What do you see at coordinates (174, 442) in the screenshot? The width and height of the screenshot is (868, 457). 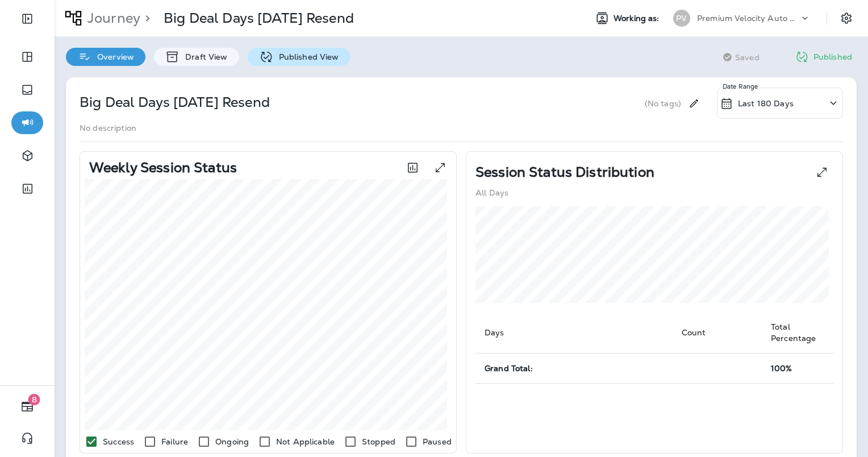 I see `p: Failure` at bounding box center [174, 442].